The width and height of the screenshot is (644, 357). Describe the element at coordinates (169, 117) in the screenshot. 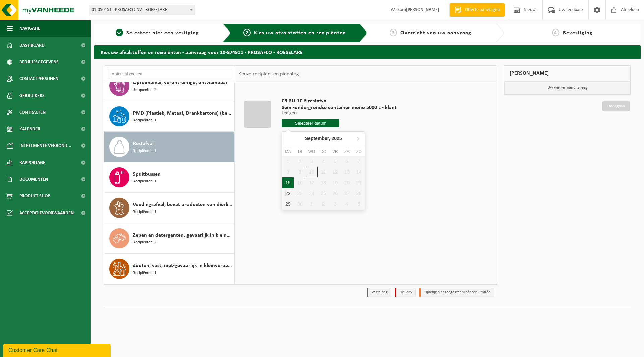

I see `button: PMD (Plastiek, Metaal, Drankkartons) (bedrijven) Recipiënten: 1` at that location.